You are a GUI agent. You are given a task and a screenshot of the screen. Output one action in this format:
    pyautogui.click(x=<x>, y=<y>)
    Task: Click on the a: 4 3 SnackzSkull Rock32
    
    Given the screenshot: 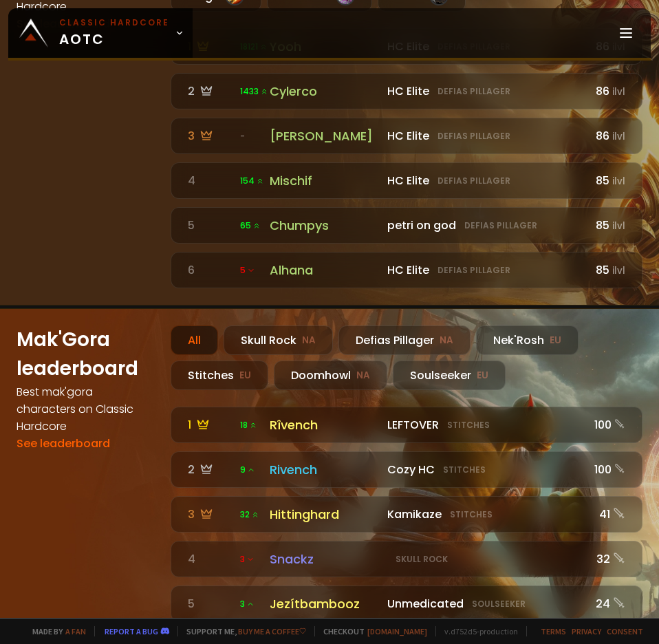 What is the action you would take?
    pyautogui.click(x=407, y=559)
    